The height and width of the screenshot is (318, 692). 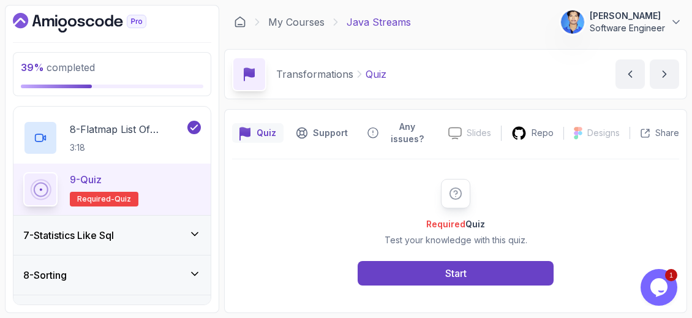 I want to click on p: Java Streams, so click(x=378, y=22).